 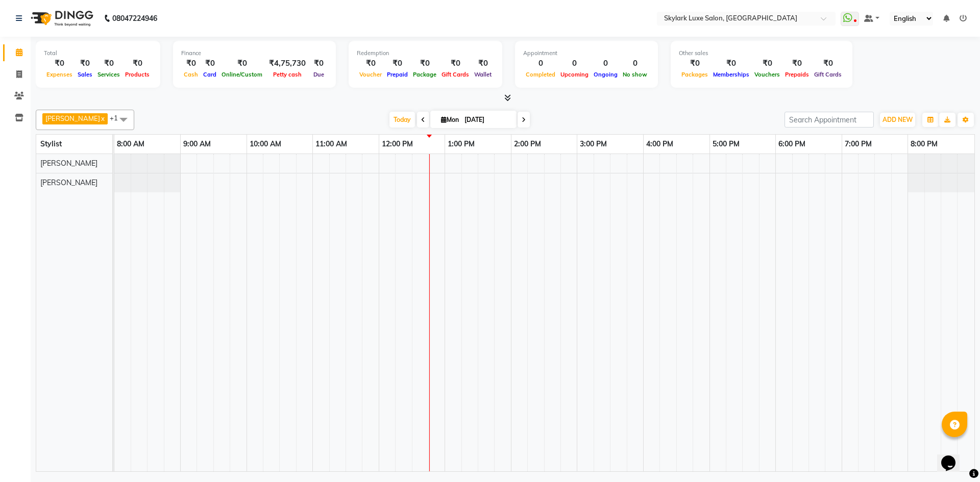 What do you see at coordinates (659, 144) in the screenshot?
I see `a: 4:00 PM` at bounding box center [659, 144].